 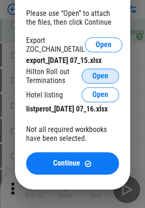 I want to click on div: Not all required workbooks have been selected., so click(x=72, y=134).